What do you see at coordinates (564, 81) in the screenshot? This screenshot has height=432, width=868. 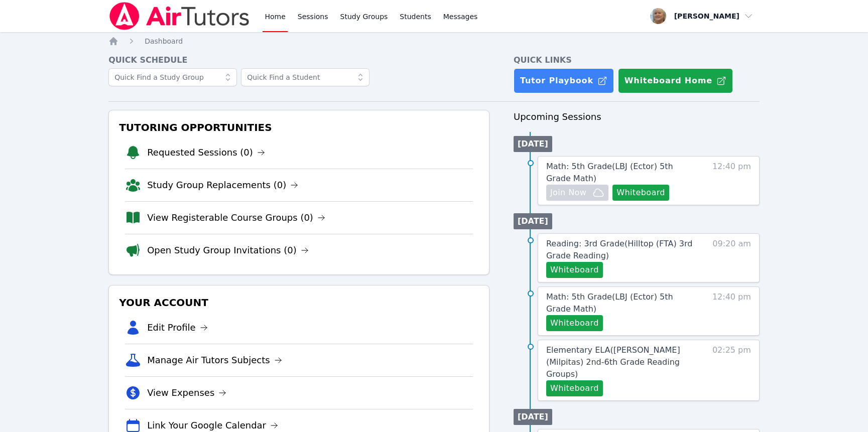 I see `a: Tutor Playbook` at bounding box center [564, 81].